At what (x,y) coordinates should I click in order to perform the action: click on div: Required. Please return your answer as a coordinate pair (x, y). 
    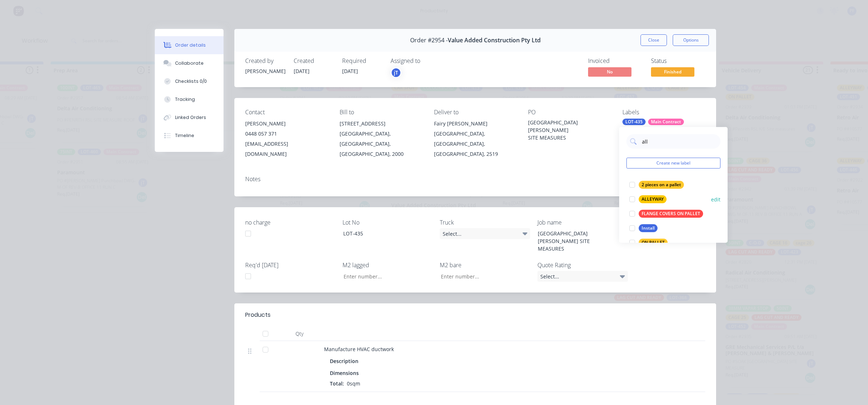
    Looking at the image, I should click on (362, 61).